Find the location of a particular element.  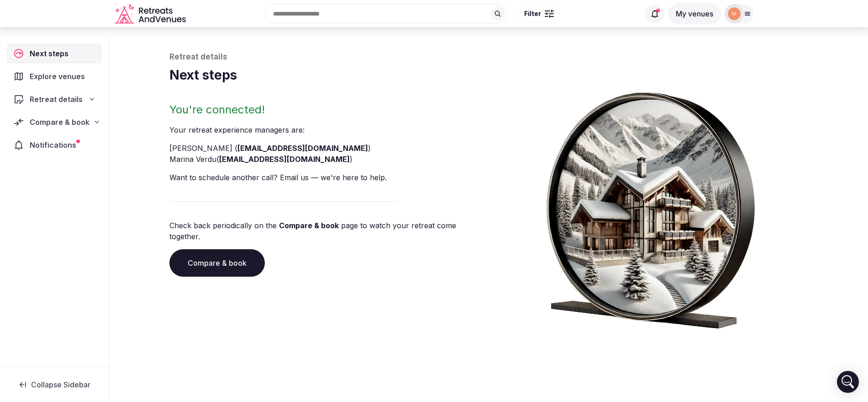

h2: You're connected! is located at coordinates (328, 110).